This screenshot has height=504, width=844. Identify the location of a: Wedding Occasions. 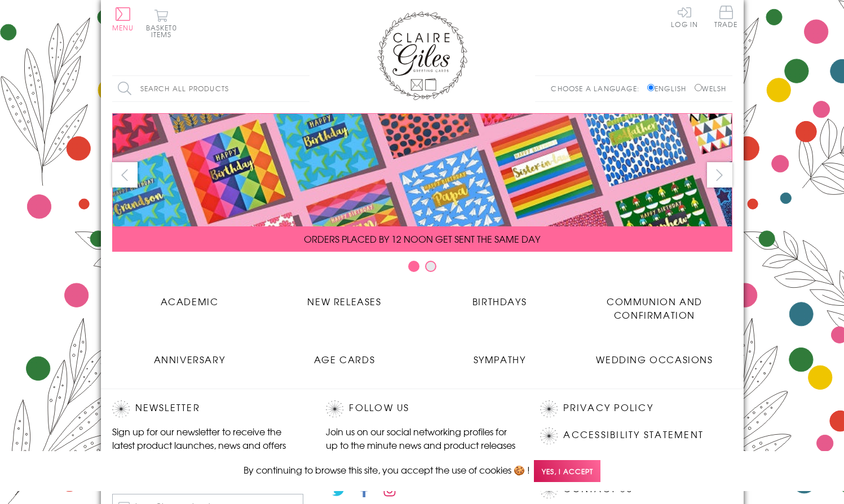
(654, 355).